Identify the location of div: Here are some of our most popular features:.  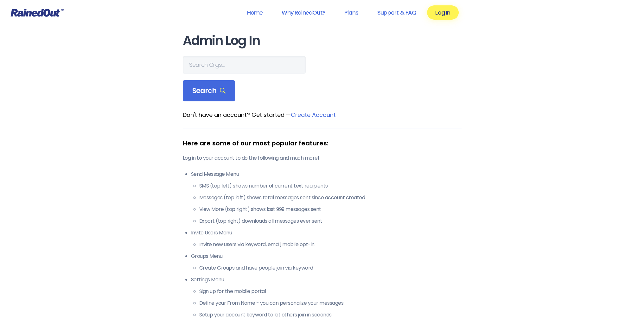
(322, 143).